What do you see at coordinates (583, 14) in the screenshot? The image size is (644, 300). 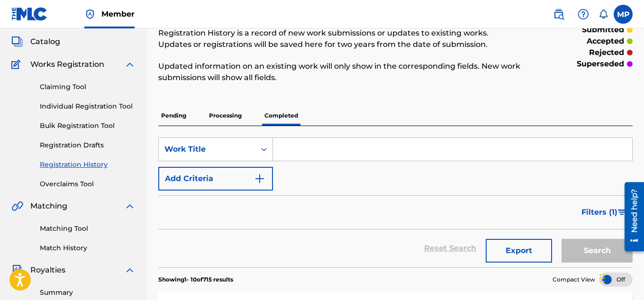 I see `div: Help` at bounding box center [583, 14].